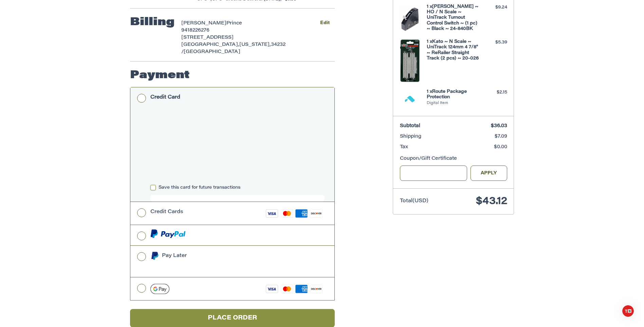 This screenshot has width=644, height=327. What do you see at coordinates (411, 136) in the screenshot?
I see `span: Shipping` at bounding box center [411, 136].